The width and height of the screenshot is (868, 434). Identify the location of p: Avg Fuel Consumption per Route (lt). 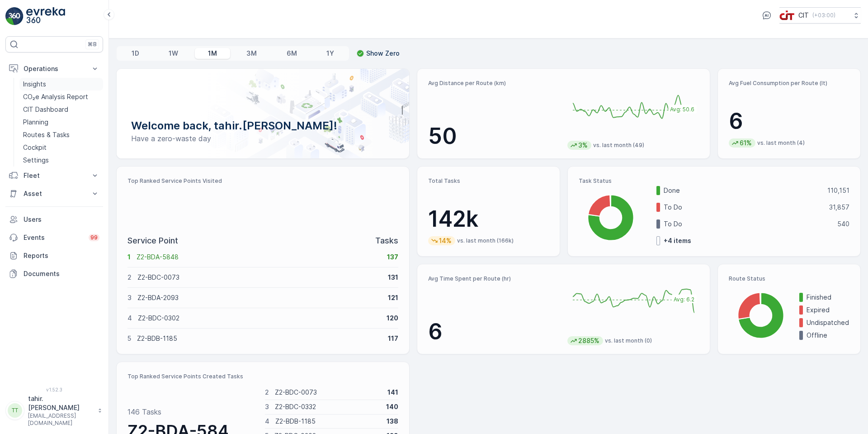
(789, 83).